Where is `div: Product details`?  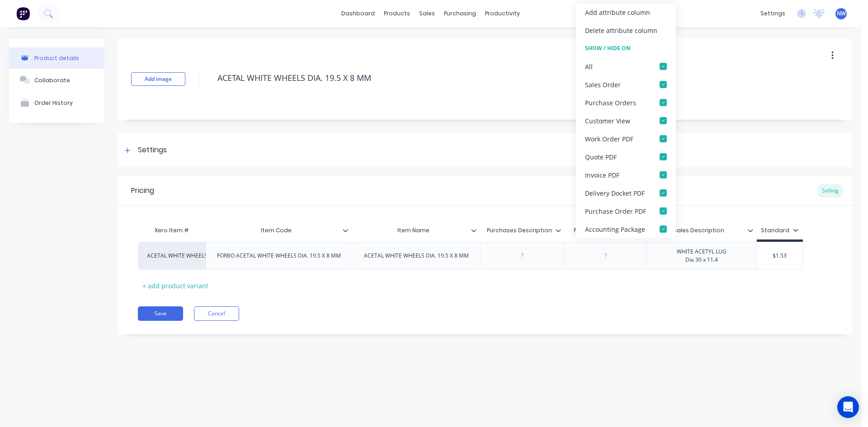
div: Product details is located at coordinates (56, 58).